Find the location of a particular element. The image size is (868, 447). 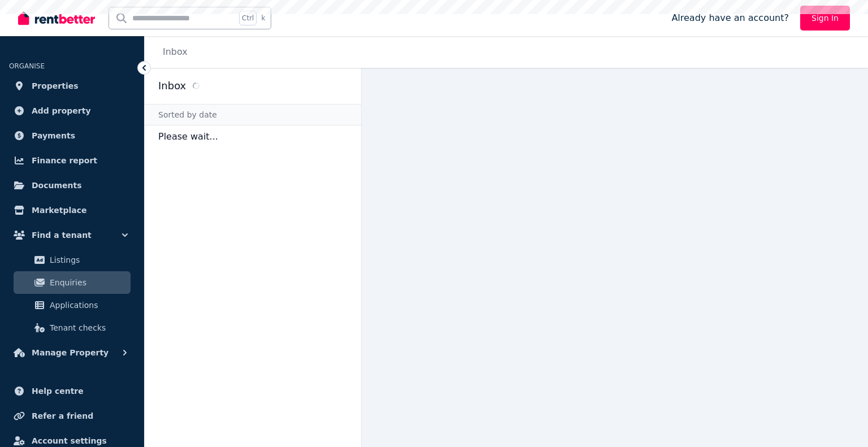

span: Refer a friend is located at coordinates (62, 416).